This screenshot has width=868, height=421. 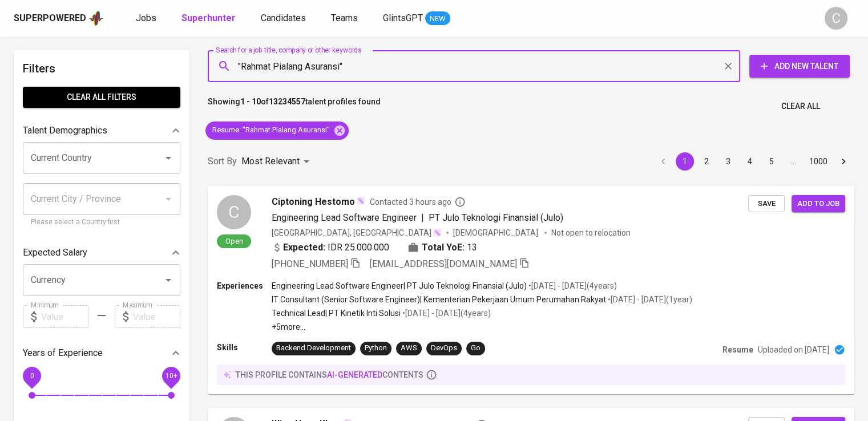 What do you see at coordinates (753, 162) in the screenshot?
I see `nav: pagination navigation` at bounding box center [753, 162].